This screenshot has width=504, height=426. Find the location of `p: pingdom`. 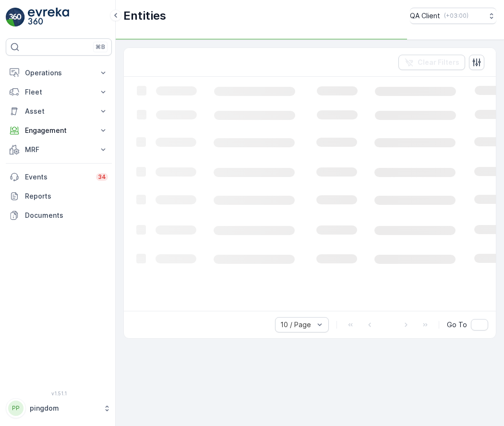

p: pingdom is located at coordinates (64, 408).